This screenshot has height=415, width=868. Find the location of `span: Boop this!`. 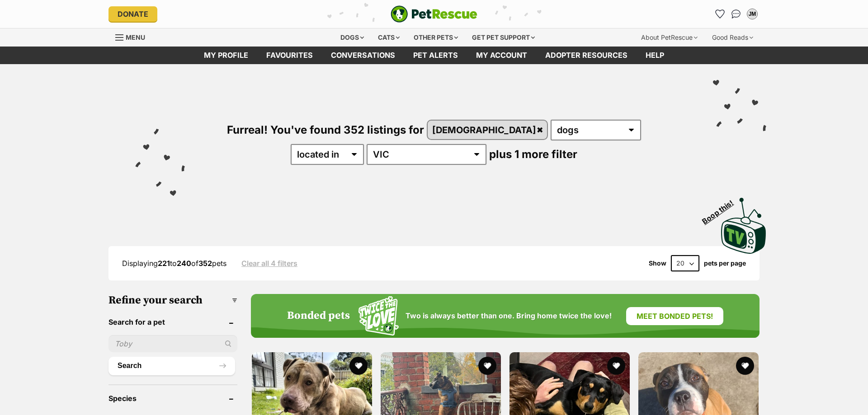

span: Boop this! is located at coordinates (722, 209).